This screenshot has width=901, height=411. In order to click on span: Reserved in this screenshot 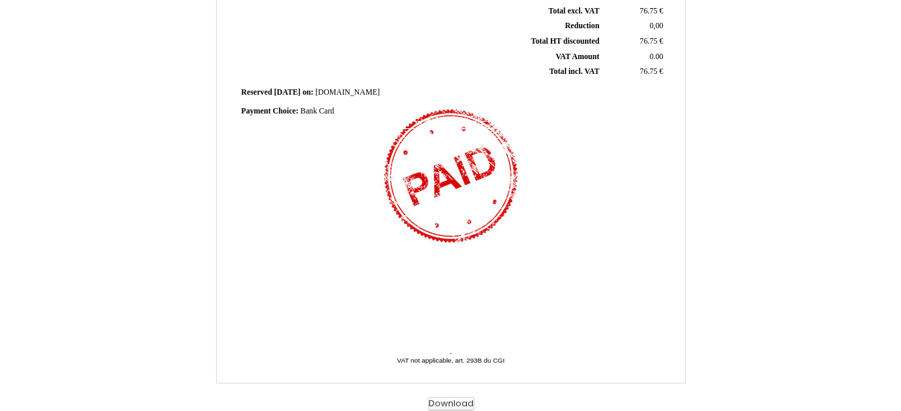, I will do `click(257, 92)`.